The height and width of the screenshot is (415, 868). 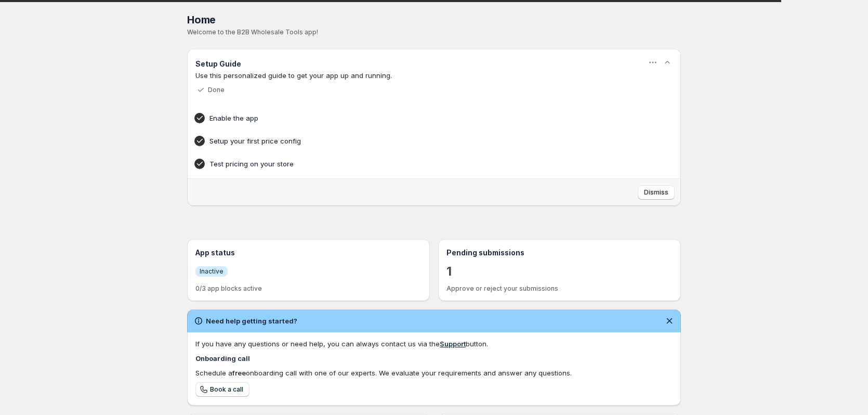 I want to click on p: Approve or reject your submissions, so click(x=559, y=289).